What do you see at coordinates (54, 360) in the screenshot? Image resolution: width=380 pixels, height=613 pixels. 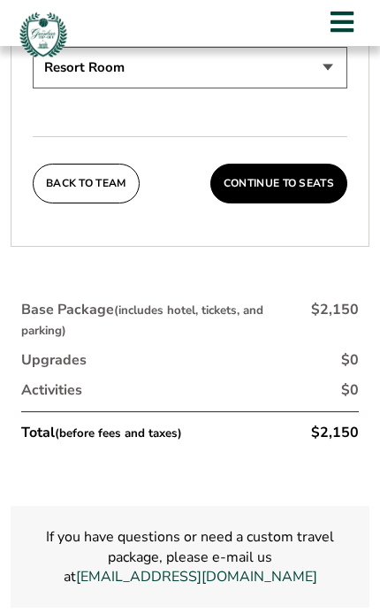 I see `div: Upgrades` at bounding box center [54, 360].